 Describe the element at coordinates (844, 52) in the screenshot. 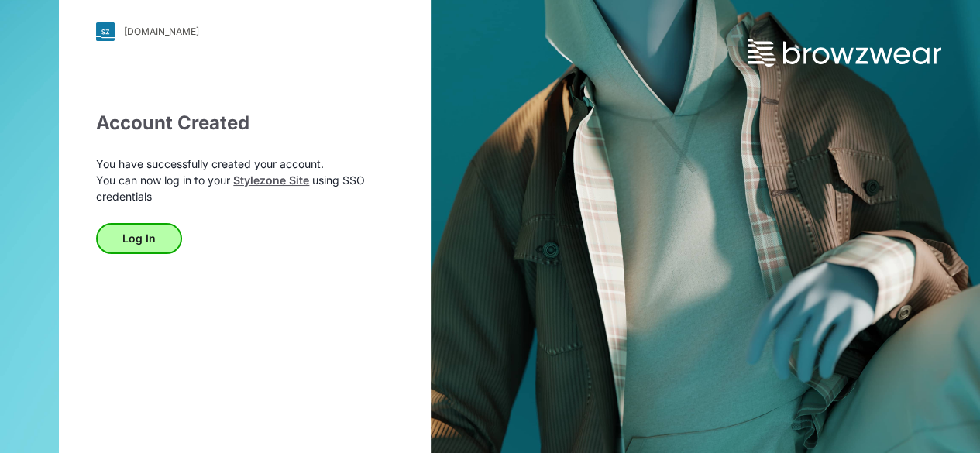

I see `img: browzwear-logo.73288ffb.svg` at that location.